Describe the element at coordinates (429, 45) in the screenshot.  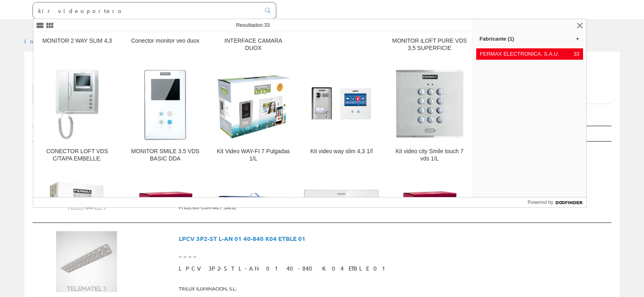
I see `div: MONITOR iLOFT PURE VDS 3,5 SUPERFICIE` at that location.